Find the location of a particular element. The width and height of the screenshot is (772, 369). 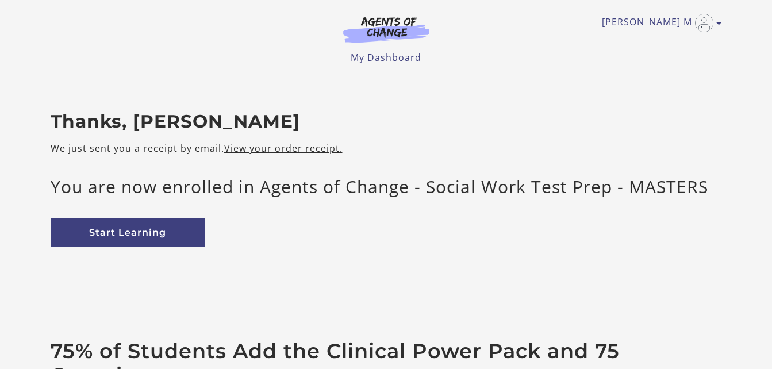

a: Start Learning is located at coordinates (128, 232).